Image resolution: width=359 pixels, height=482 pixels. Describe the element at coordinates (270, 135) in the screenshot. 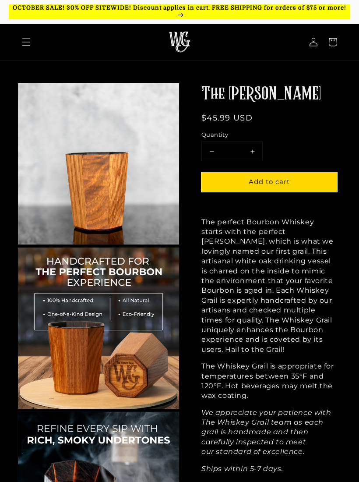

I see `label: Quantity` at that location.